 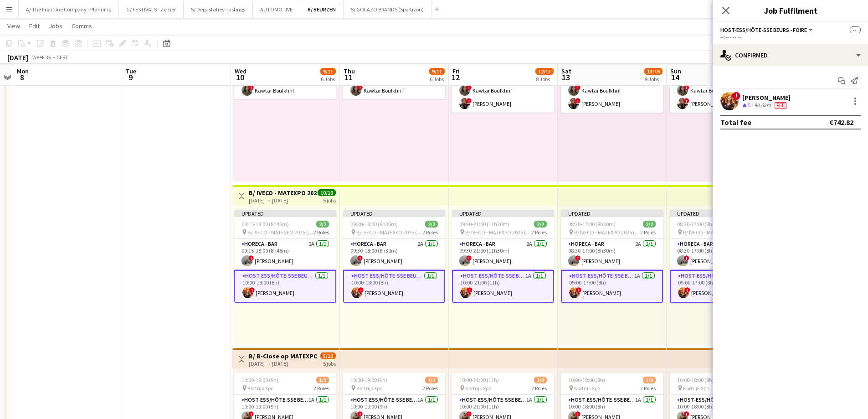 What do you see at coordinates (479, 380) in the screenshot?
I see `span: 10:00-21:00 (11h)` at bounding box center [479, 380].